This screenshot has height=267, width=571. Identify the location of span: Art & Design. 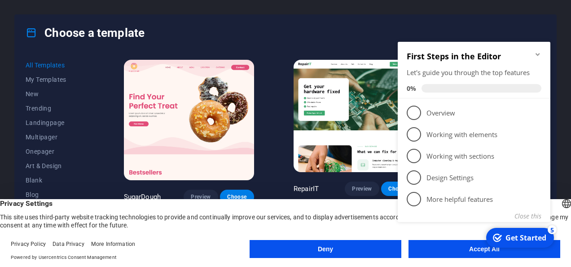
(55, 166).